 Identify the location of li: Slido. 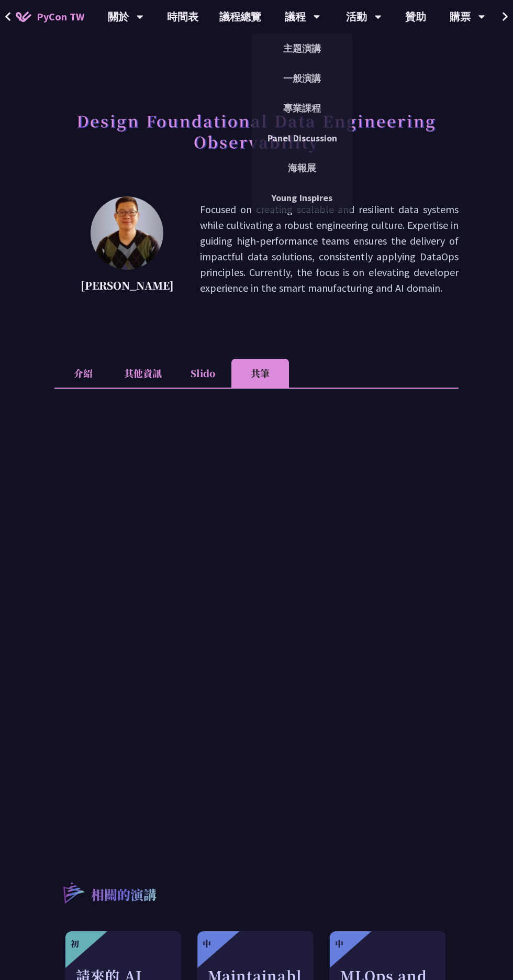
(203, 373).